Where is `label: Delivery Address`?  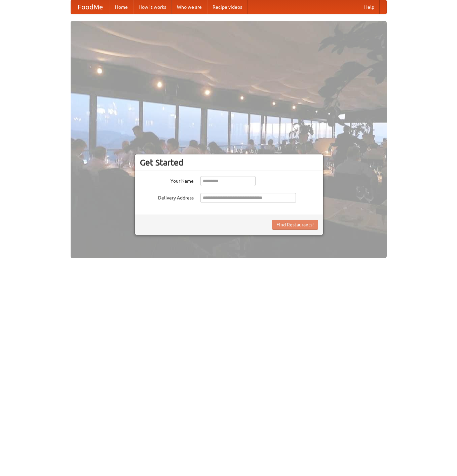
label: Delivery Address is located at coordinates (167, 197).